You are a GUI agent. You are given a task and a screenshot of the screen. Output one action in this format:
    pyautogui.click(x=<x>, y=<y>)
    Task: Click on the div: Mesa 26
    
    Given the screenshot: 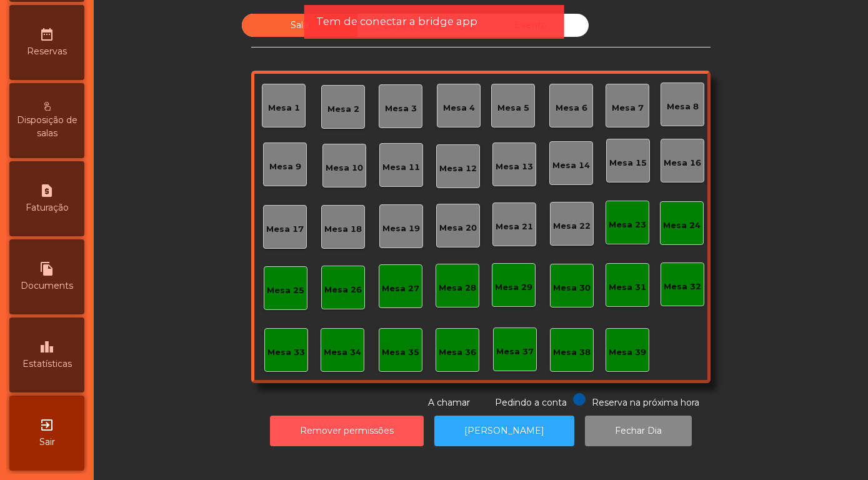 What is the action you would take?
    pyautogui.click(x=343, y=290)
    